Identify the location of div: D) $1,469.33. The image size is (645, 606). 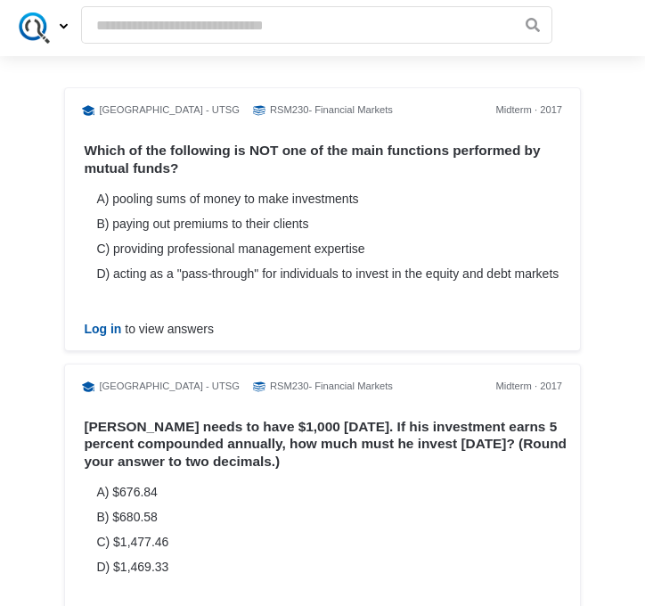
(331, 567).